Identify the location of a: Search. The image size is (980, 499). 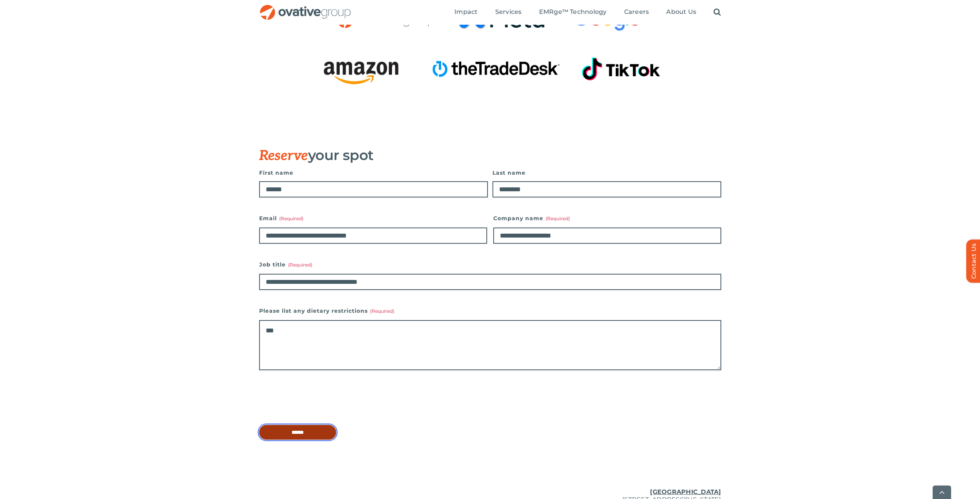
(718, 13).